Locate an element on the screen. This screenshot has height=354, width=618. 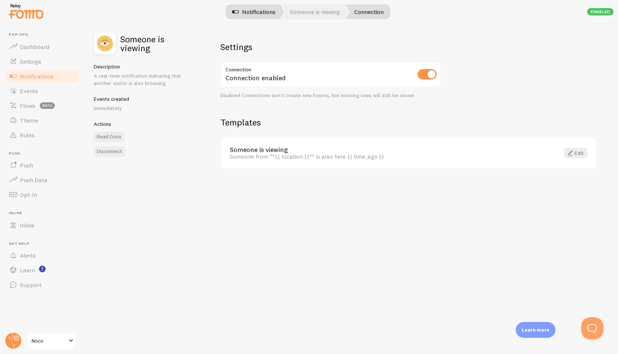
a: Opt-In is located at coordinates (42, 195).